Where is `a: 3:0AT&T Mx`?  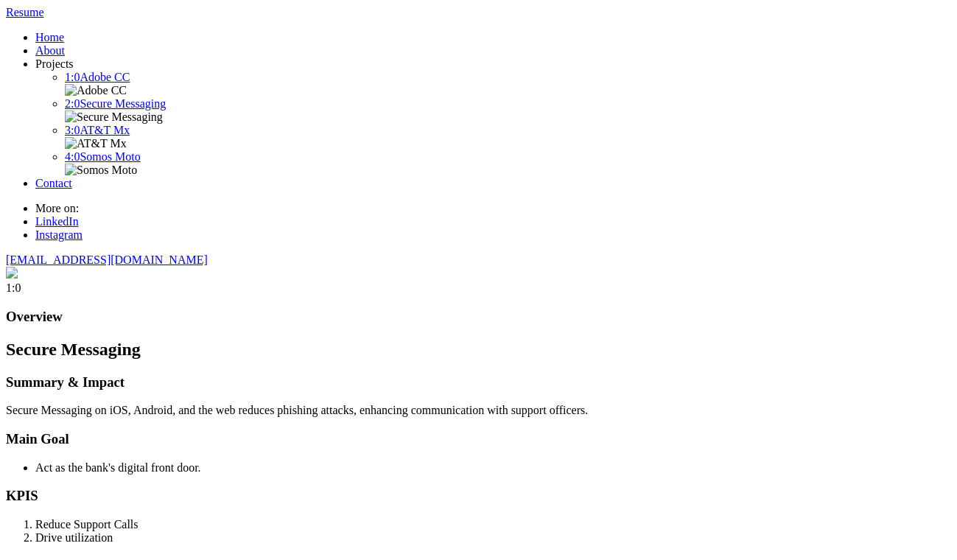 a: 3:0AT&T Mx is located at coordinates (97, 130).